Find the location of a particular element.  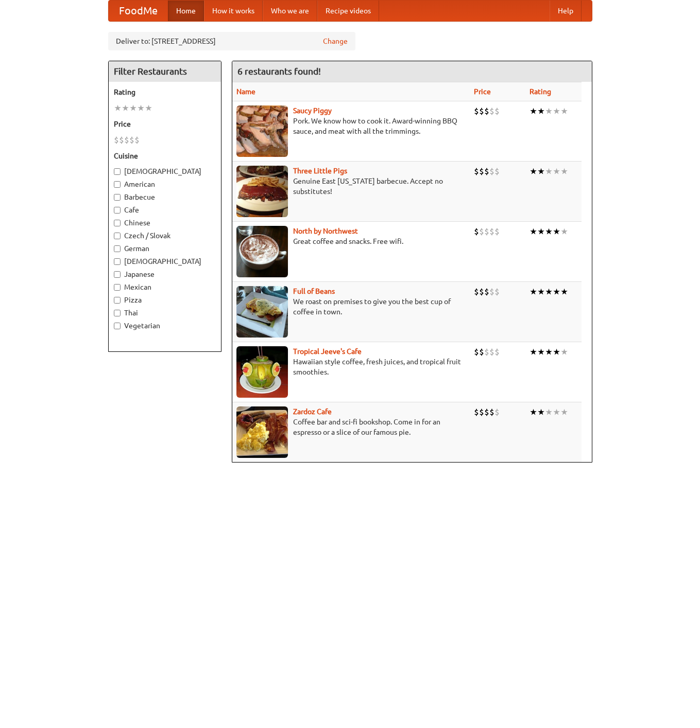

img: littlepigs.jpg is located at coordinates (262, 191).